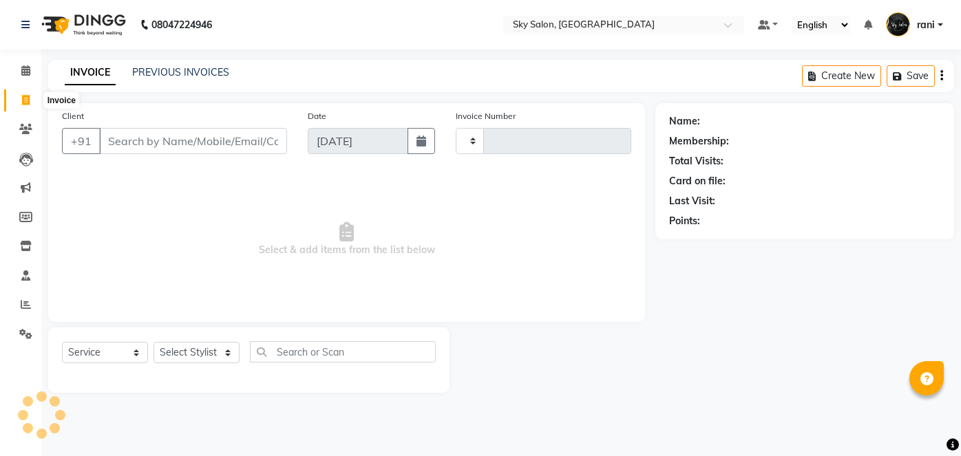 This screenshot has height=456, width=961. What do you see at coordinates (90, 73) in the screenshot?
I see `a: INVOICE` at bounding box center [90, 73].